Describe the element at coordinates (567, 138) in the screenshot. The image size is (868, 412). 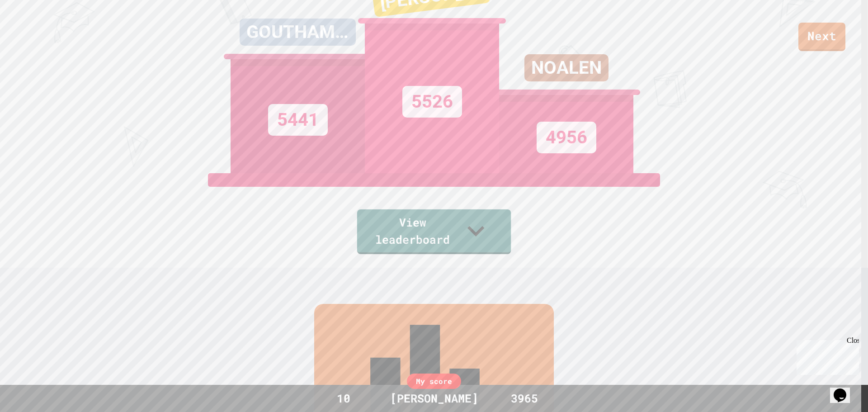
I see `div: 4956` at that location.